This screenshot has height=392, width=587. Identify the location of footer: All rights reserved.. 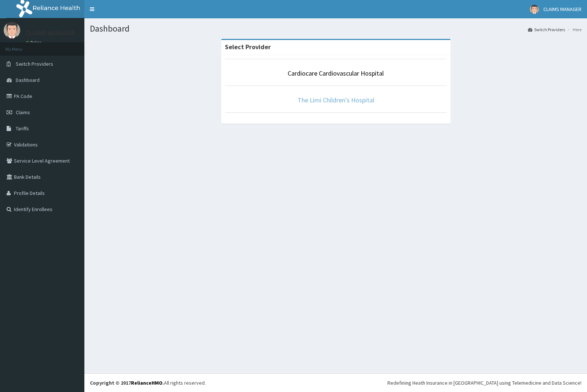
(335, 382).